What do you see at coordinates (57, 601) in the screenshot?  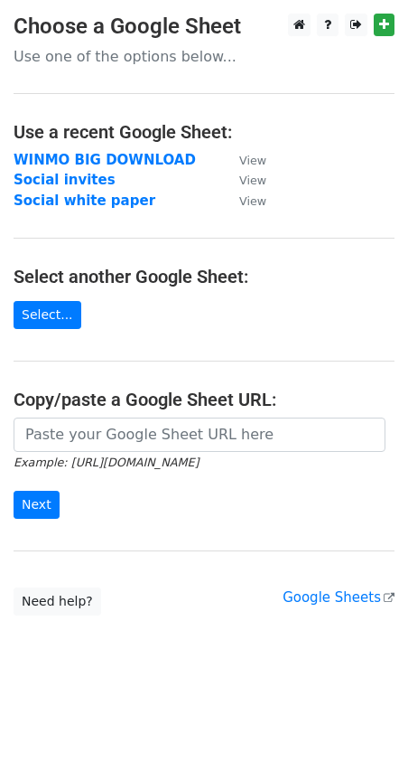 I see `a: Need help?` at bounding box center [57, 601].